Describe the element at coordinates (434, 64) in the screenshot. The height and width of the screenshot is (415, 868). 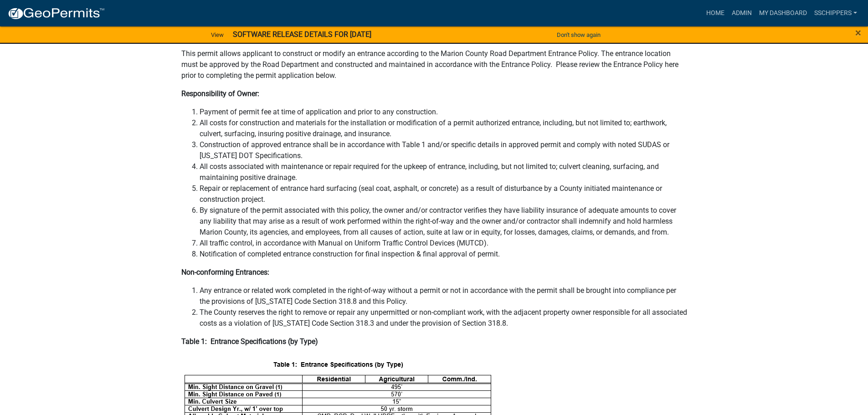
I see `p: This permit allows applicant to construct or modify an entrance according to the Marion County Ro...` at that location.